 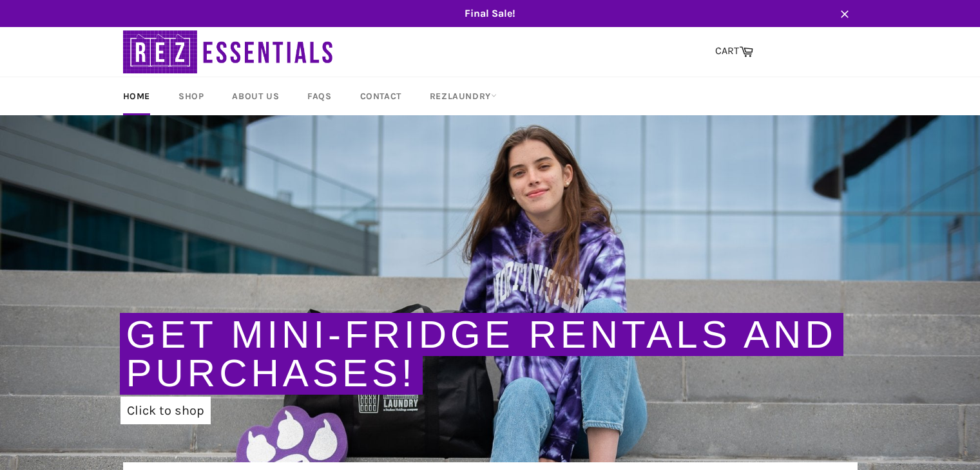 I want to click on a: CART, so click(x=734, y=52).